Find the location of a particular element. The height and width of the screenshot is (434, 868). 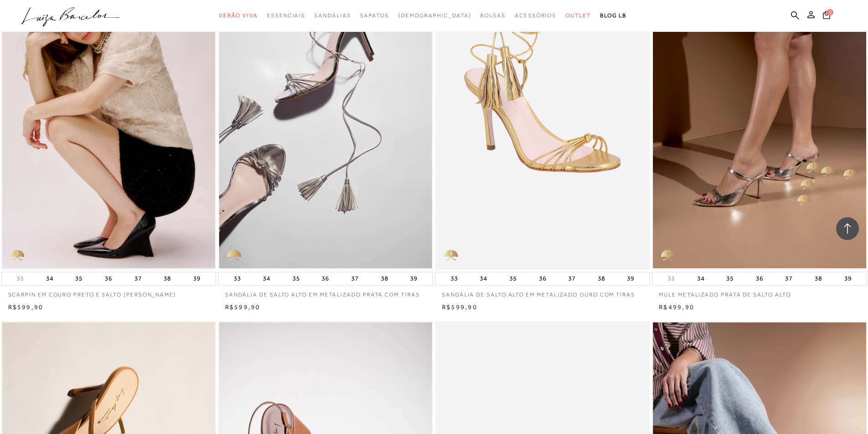

span: Acessórios is located at coordinates (535, 16).